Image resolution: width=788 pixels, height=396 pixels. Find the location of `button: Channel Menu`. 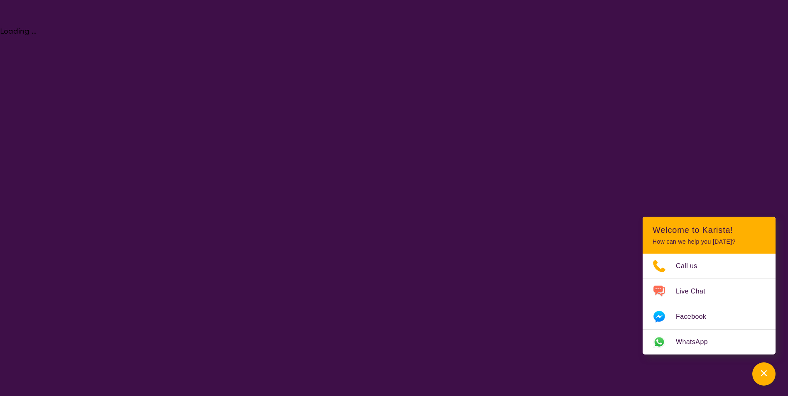

button: Channel Menu is located at coordinates (764, 374).